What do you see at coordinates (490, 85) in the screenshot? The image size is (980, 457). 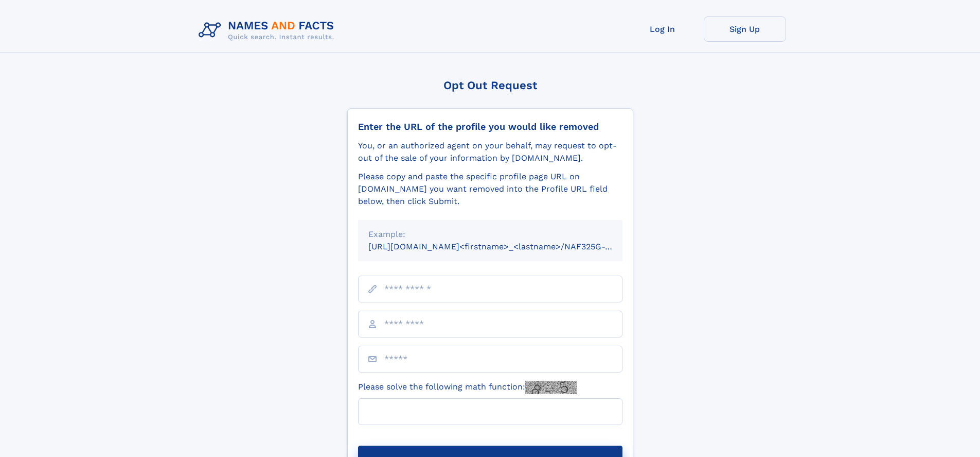 I see `div: Opt Out Request` at bounding box center [490, 85].